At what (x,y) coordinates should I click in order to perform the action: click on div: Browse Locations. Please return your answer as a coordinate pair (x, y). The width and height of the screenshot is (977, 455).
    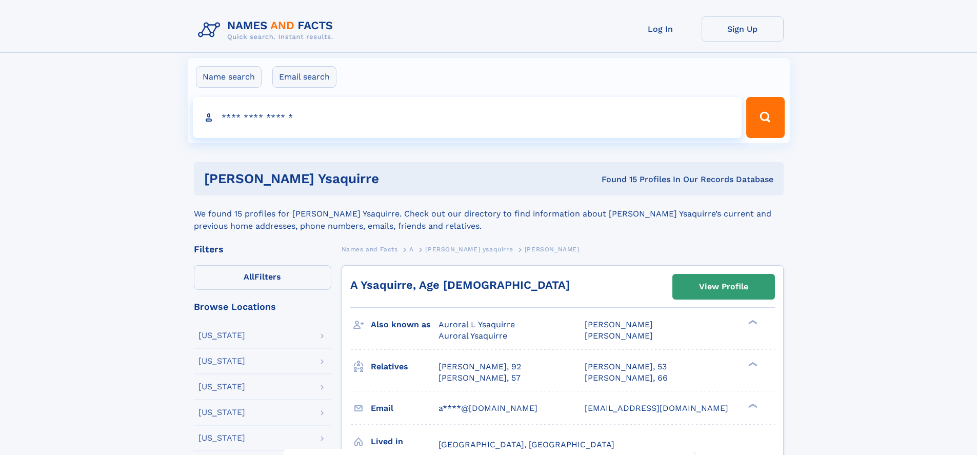
    Looking at the image, I should click on (263, 307).